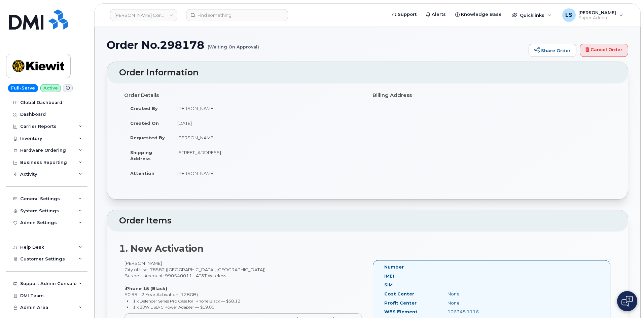  I want to click on h2: Order Items, so click(368, 221).